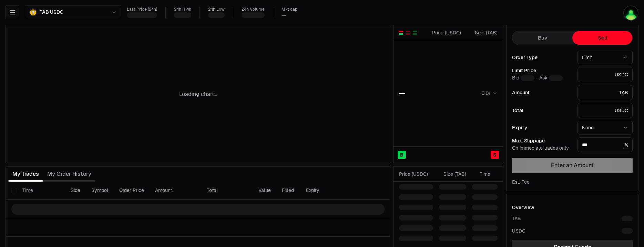 Image resolution: width=644 pixels, height=247 pixels. I want to click on th: Amount, so click(175, 191).